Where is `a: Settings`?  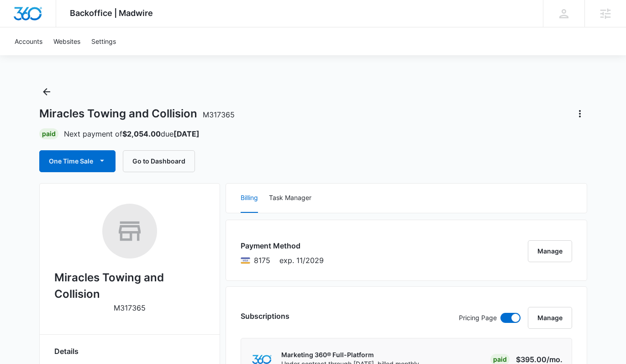
a: Settings is located at coordinates (104, 41).